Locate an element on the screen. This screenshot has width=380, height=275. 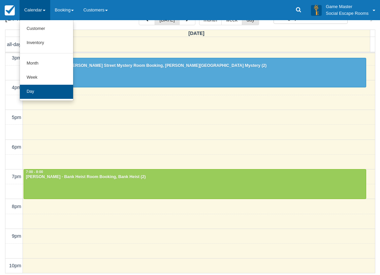
img: A3 is located at coordinates (316, 10).